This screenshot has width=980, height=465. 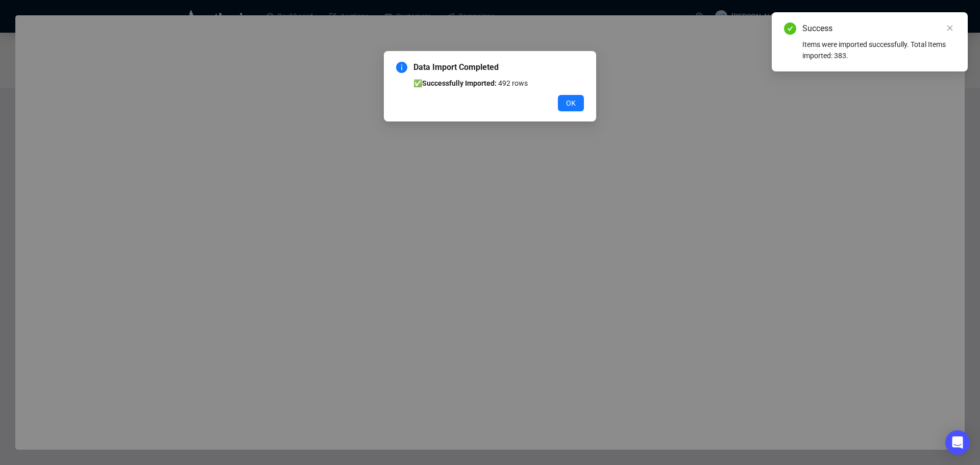 I want to click on span: Data Import Completed, so click(x=498, y=68).